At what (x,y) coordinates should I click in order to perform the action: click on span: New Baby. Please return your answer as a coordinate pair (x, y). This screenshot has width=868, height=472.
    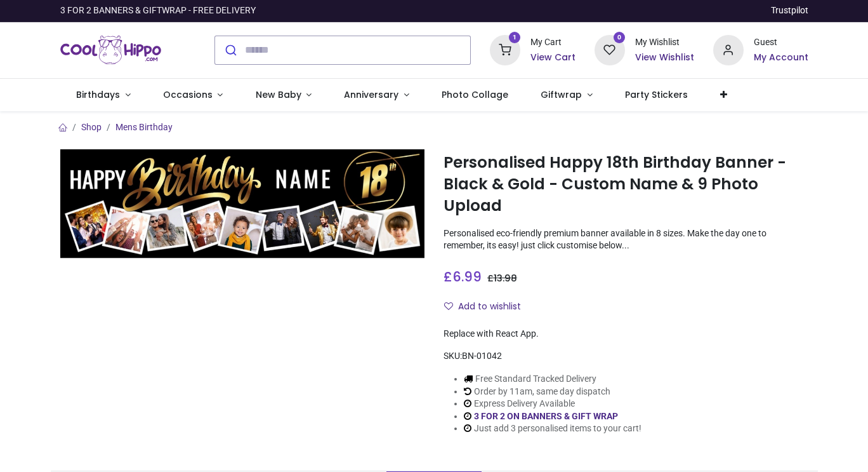
    Looking at the image, I should click on (279, 94).